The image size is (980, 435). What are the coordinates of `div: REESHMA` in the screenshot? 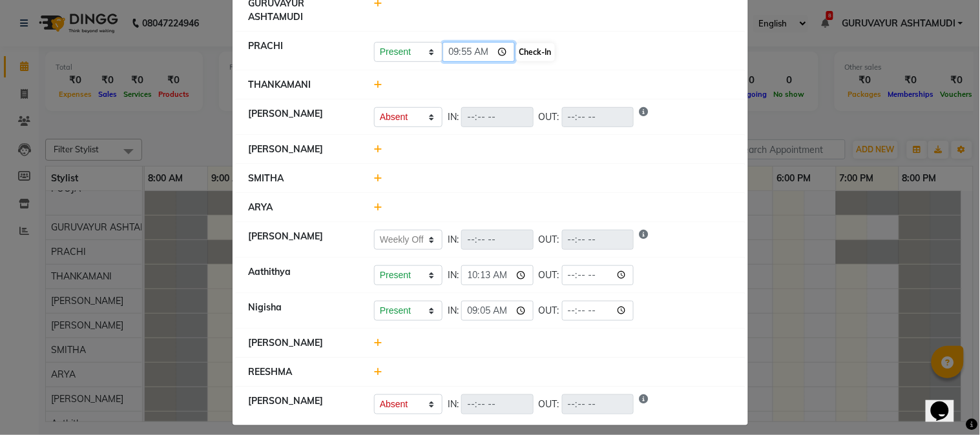 It's located at (302, 371).